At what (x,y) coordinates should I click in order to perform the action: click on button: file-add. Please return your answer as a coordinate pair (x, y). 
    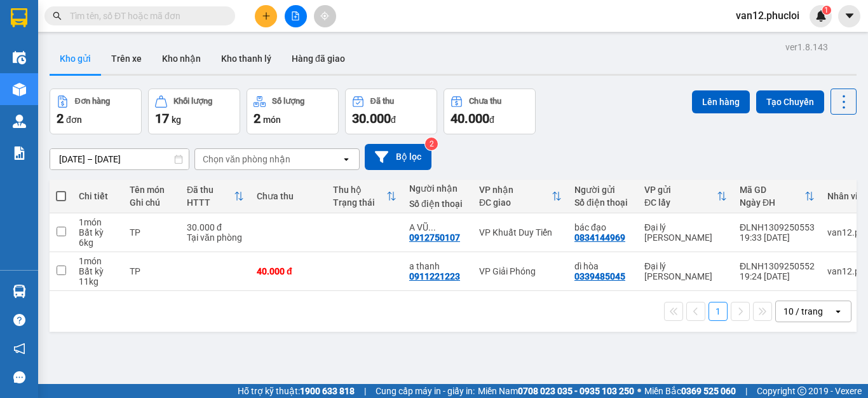
    Looking at the image, I should click on (296, 16).